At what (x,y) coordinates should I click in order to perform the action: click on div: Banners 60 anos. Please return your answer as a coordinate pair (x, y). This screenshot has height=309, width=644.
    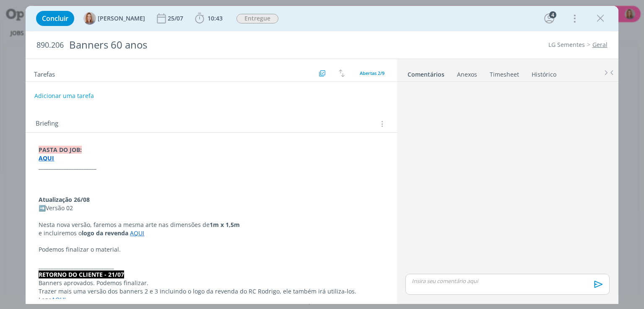
    Looking at the image, I should click on (215, 45).